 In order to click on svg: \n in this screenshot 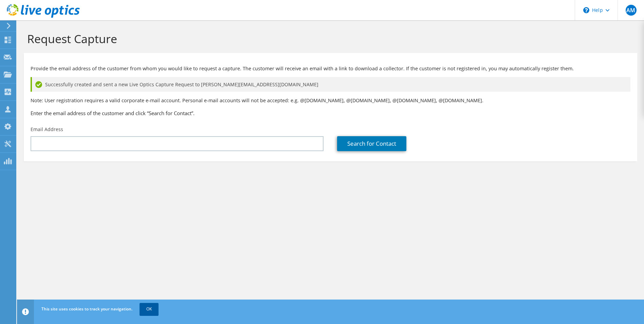, I will do `click(586, 10)`.